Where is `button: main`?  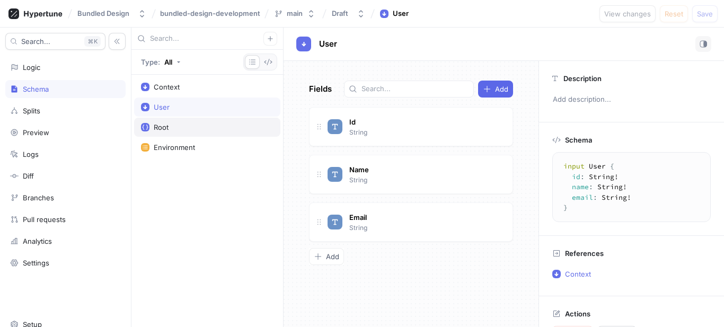 button: main is located at coordinates (295, 13).